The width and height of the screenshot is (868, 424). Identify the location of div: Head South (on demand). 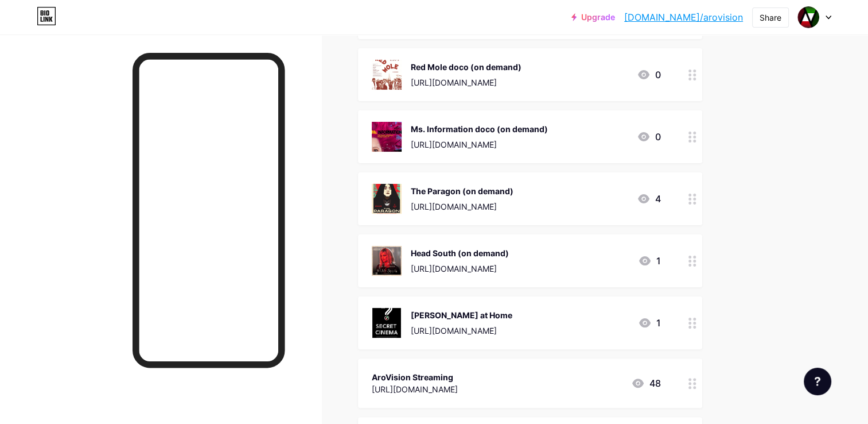
(460, 253).